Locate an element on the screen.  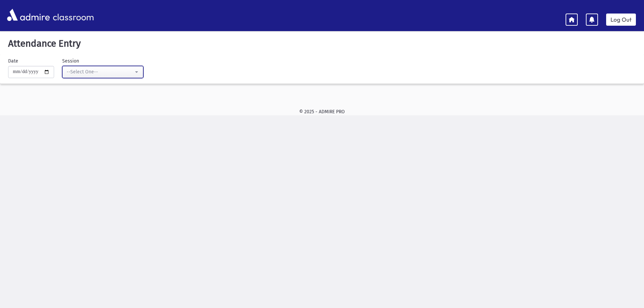
div: © 2025 - ADMIRE PRO is located at coordinates (322, 112).